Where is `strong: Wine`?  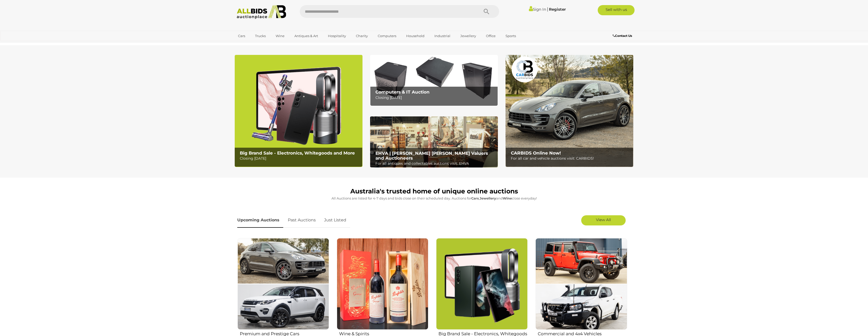
strong: Wine is located at coordinates (507, 198).